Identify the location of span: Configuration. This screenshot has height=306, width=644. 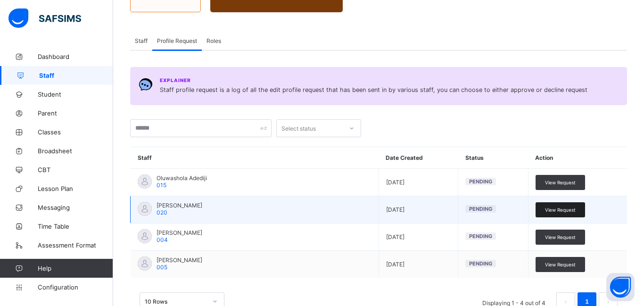
(75, 288).